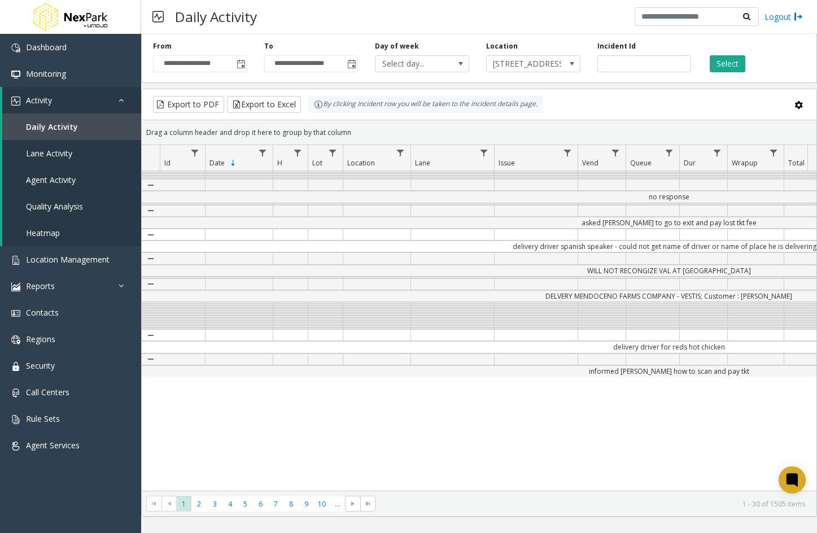 The image size is (817, 533). What do you see at coordinates (690, 163) in the screenshot?
I see `span: Dur` at bounding box center [690, 163].